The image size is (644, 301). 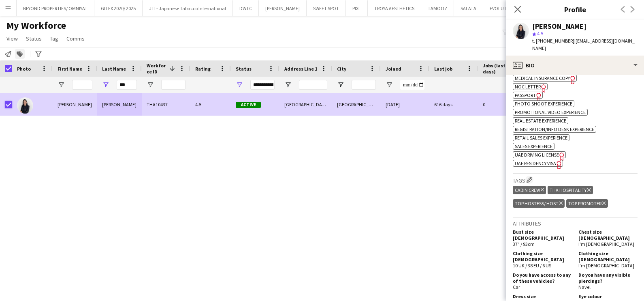 I want to click on span: My Workforce, so click(x=36, y=26).